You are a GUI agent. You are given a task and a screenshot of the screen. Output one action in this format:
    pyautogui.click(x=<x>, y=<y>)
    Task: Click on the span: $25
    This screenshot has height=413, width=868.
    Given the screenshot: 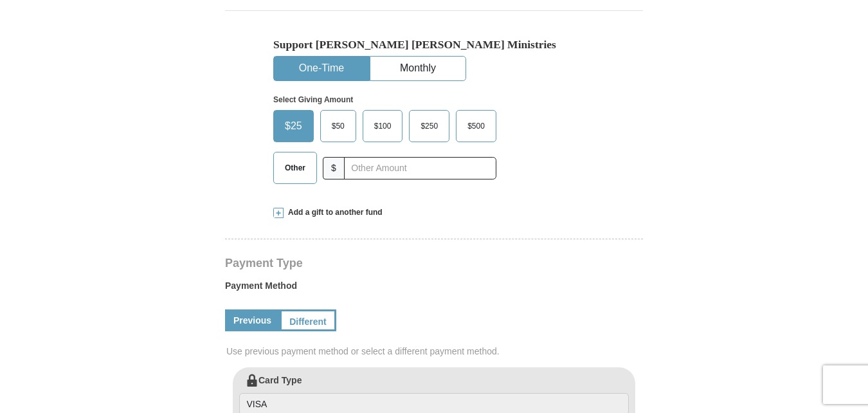 What is the action you would take?
    pyautogui.click(x=293, y=126)
    